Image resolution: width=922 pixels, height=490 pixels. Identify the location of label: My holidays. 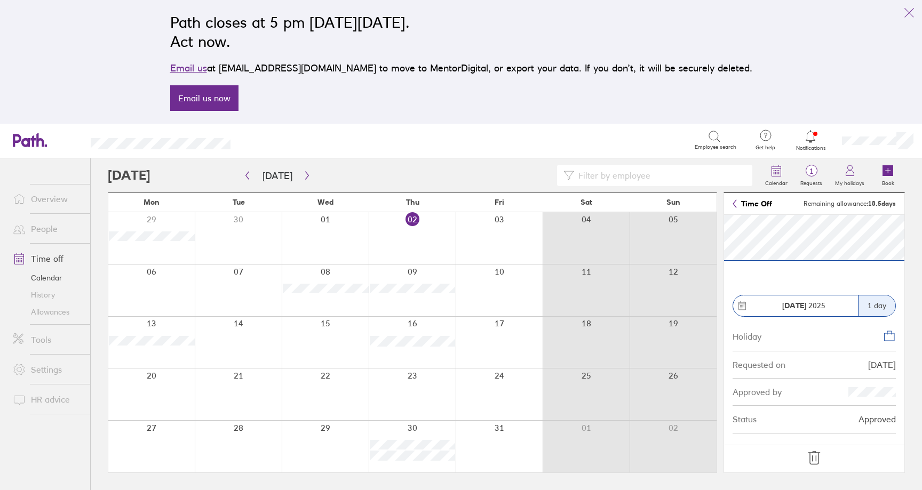
(849, 182).